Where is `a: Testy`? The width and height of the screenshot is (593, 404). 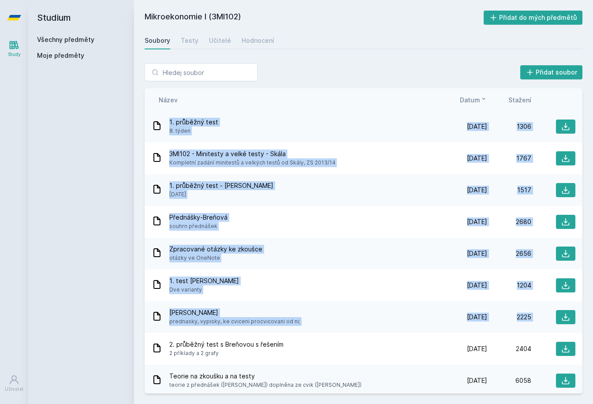
a: Testy is located at coordinates (190, 41).